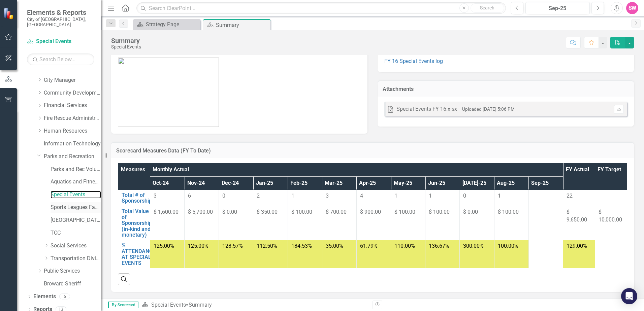 This screenshot has width=644, height=311. I want to click on img: ClearPoint Strategy, so click(9, 13).